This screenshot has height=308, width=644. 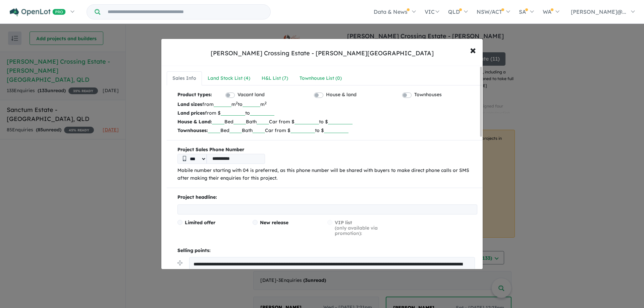 I want to click on b: Townhouses:, so click(x=193, y=131).